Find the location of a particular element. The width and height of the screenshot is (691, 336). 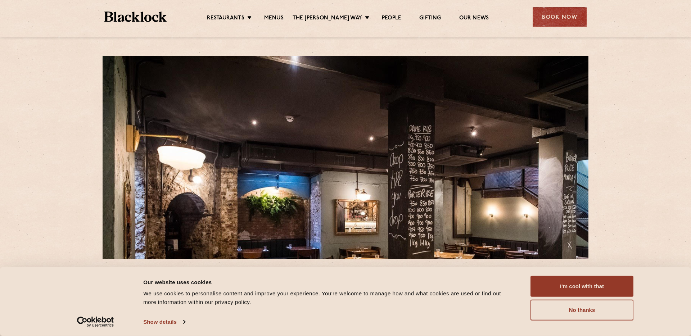

div: Our website uses cookies is located at coordinates (328, 282).